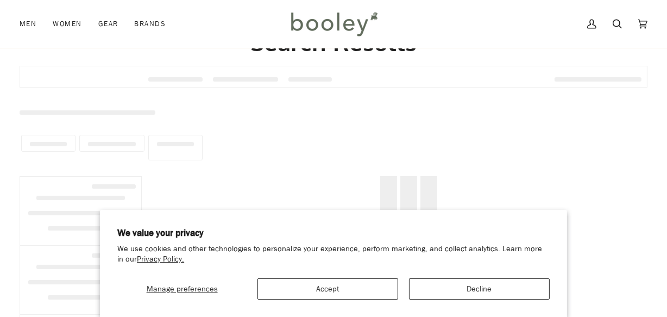 The height and width of the screenshot is (317, 667). I want to click on p: We use cookies and other technologies to personalize your experience, perform marketing, and coll..., so click(334, 254).